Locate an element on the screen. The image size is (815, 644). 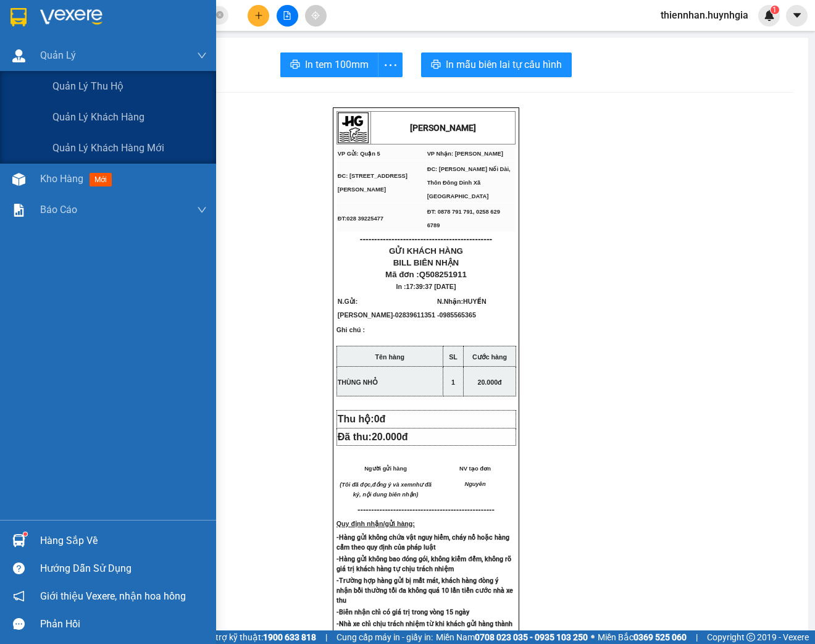
button: aim is located at coordinates (316, 16).